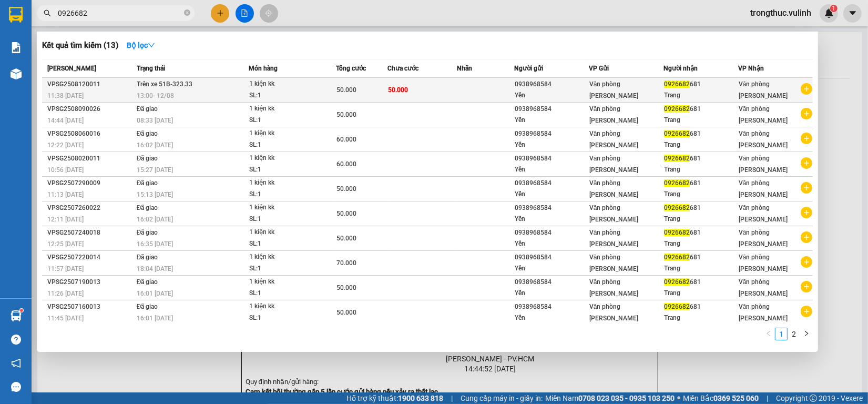  I want to click on h3: Kết quả tìm kiếm ( 13 ), so click(80, 45).